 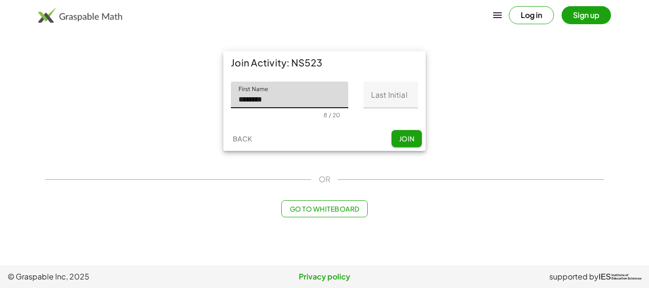 I want to click on span: OR, so click(x=325, y=180).